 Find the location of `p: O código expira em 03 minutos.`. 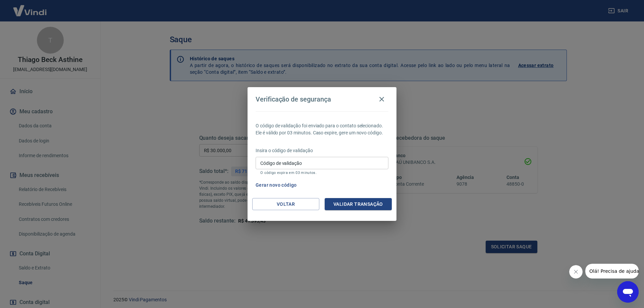

p: O código expira em 03 minutos. is located at coordinates (322, 173).